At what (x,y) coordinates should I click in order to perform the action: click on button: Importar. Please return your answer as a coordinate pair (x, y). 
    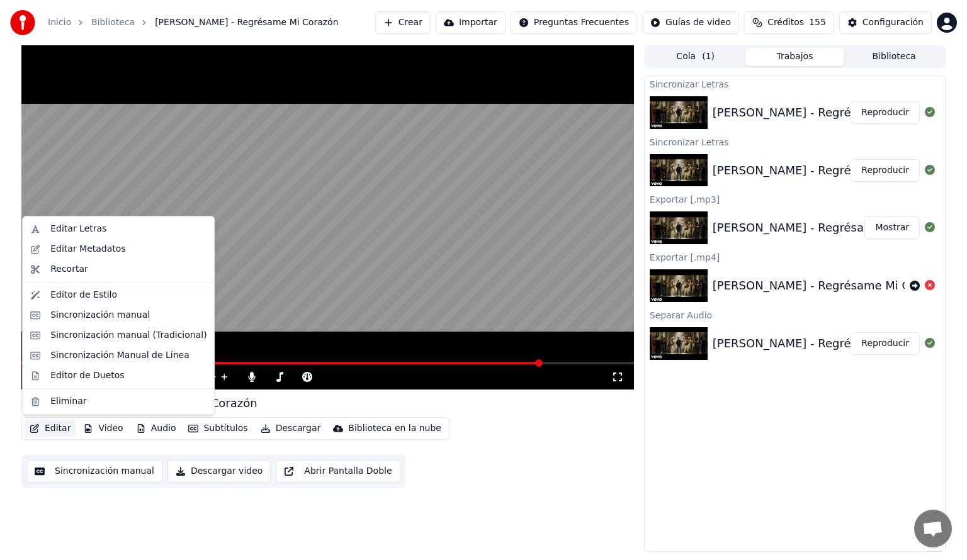
    Looking at the image, I should click on (470, 23).